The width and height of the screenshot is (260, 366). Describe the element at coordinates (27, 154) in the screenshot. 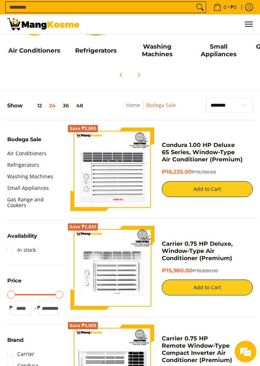

I see `a: Air Conditioners` at that location.